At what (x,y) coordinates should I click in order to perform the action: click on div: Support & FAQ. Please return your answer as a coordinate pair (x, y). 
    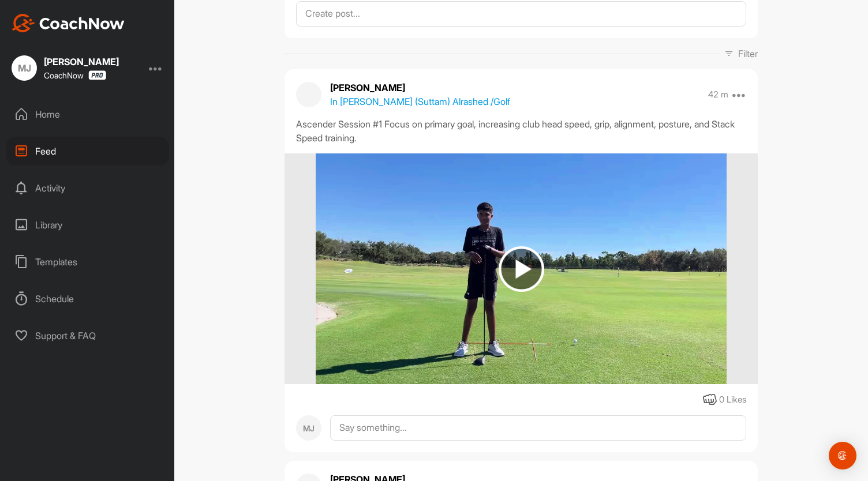
    Looking at the image, I should click on (88, 336).